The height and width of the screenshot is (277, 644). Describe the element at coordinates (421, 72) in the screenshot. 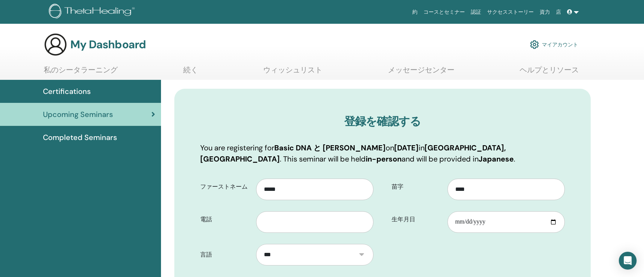

I see `a: メッセージセンター` at that location.